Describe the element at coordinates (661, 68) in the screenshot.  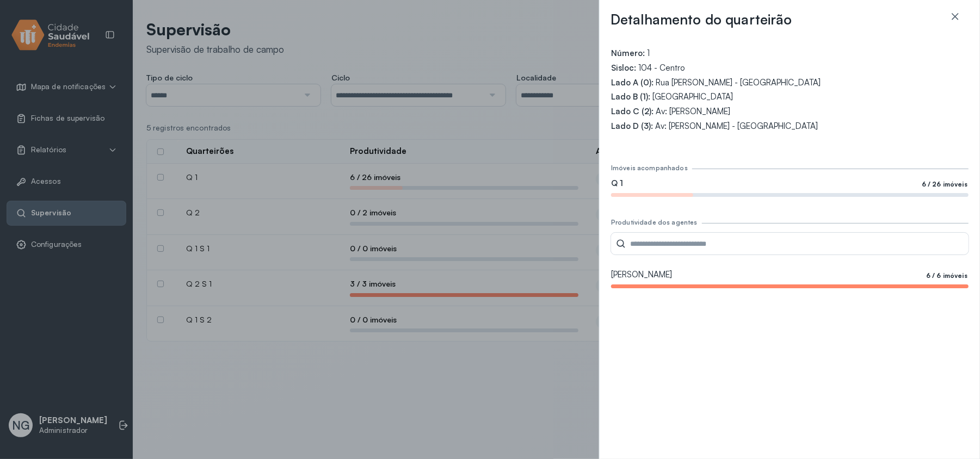
I see `span: 104 - Centro` at that location.